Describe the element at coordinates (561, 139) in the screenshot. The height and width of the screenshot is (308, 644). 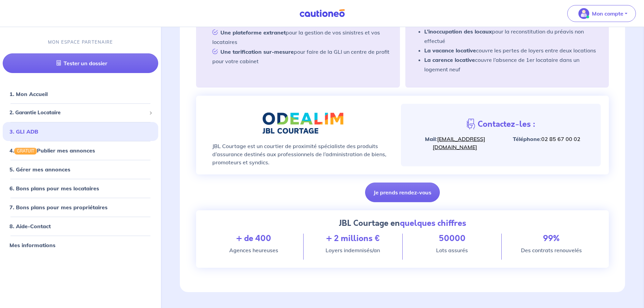
I see `a: 02 85 67 00 02` at that location.